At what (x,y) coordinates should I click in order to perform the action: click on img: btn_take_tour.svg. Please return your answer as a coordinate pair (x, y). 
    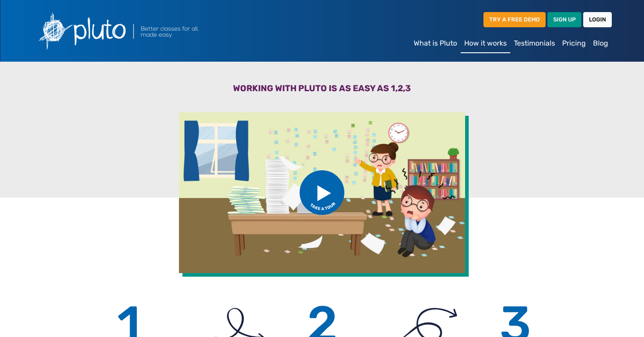
    Looking at the image, I should click on (322, 193).